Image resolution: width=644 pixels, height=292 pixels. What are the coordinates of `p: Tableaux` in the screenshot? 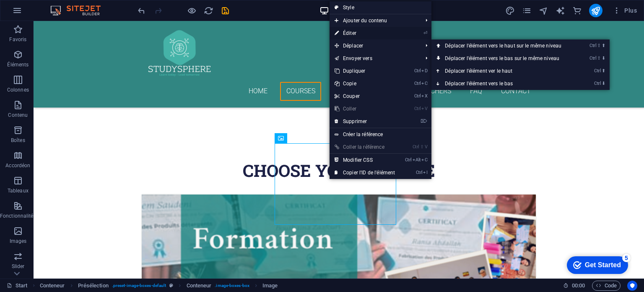 It's located at (18, 190).